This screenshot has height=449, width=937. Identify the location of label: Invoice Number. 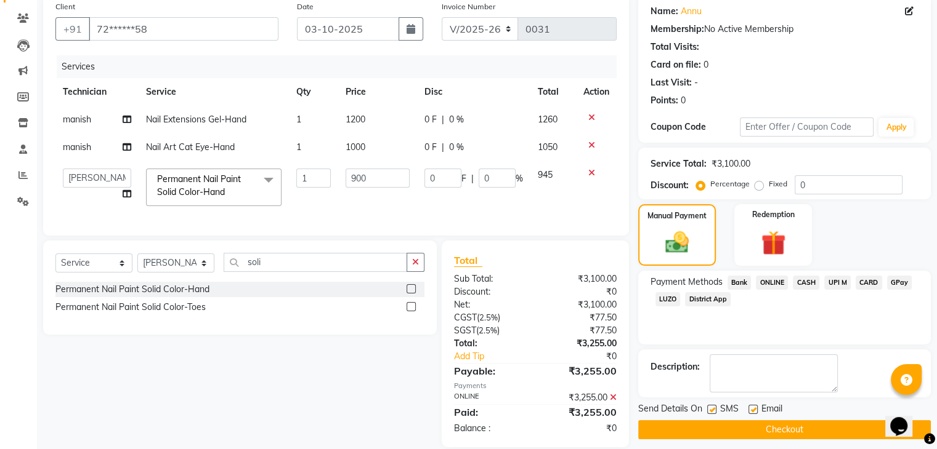
(468, 7).